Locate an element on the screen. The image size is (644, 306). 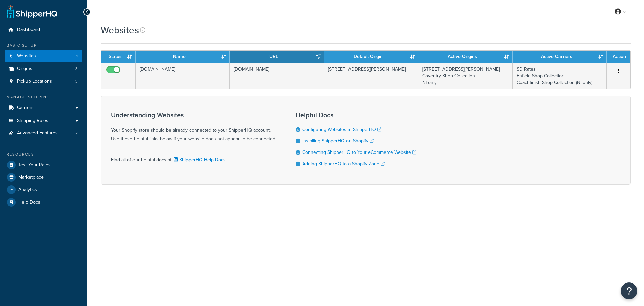
a: Carriers is located at coordinates (44, 108).